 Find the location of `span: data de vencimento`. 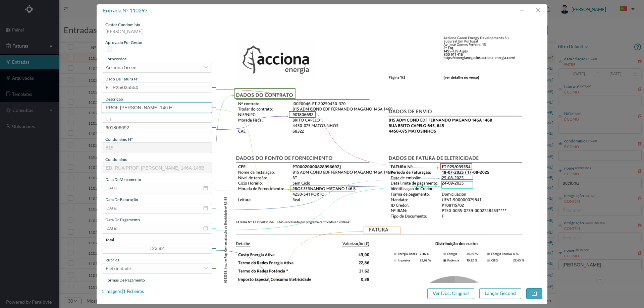

span: data de vencimento is located at coordinates (123, 180).